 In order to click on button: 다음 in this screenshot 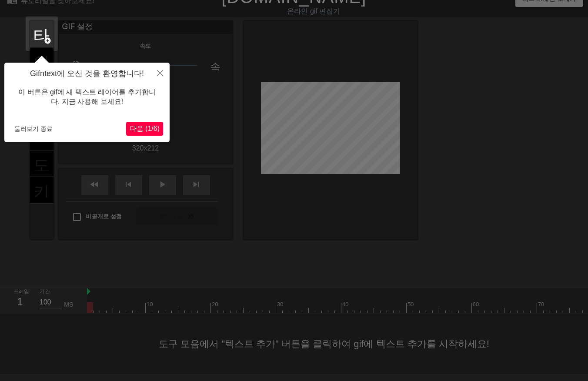, I will do `click(144, 129)`.